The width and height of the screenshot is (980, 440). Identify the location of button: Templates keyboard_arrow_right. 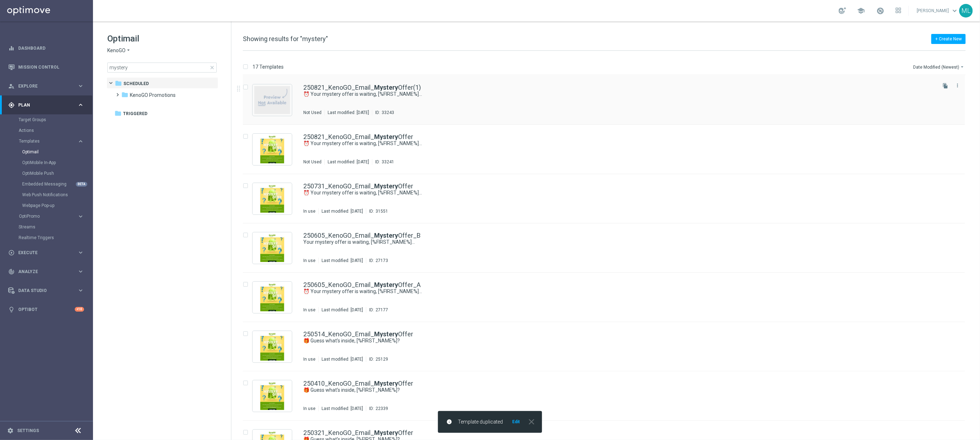
(51, 141).